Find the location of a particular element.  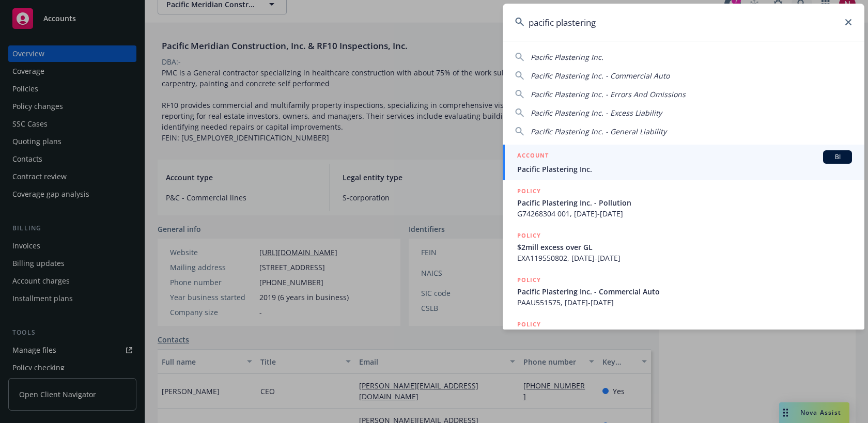

span: $2mill excess over GL is located at coordinates (685, 247).